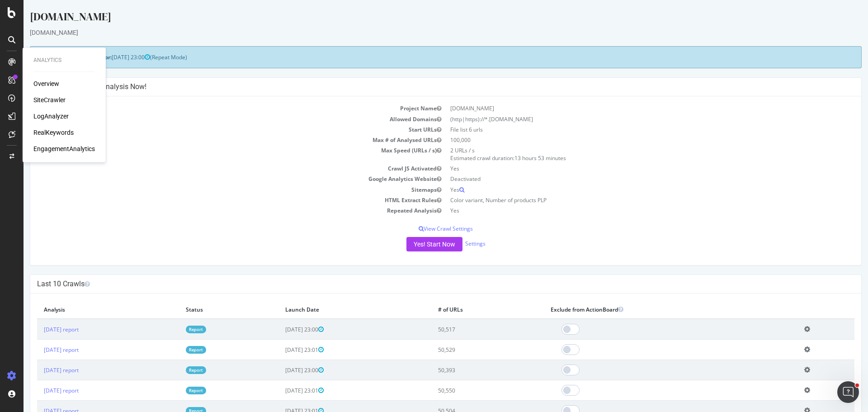 Image resolution: width=868 pixels, height=412 pixels. I want to click on img: tab_domain_overview_orange.svg, so click(28, 56).